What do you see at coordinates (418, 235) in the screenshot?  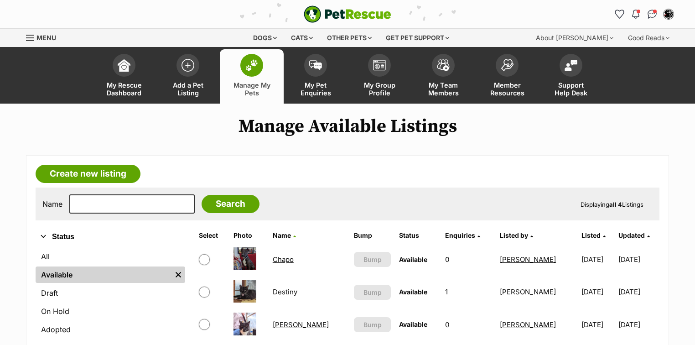 I see `th: Status` at bounding box center [418, 235].